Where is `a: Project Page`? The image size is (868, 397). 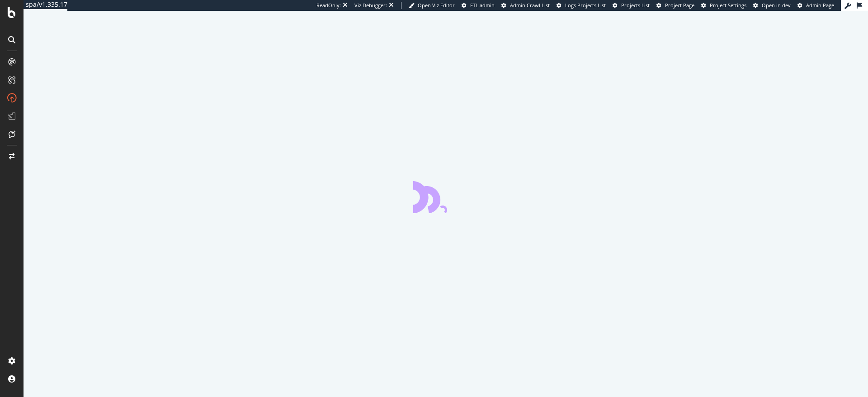
a: Project Page is located at coordinates (675, 5).